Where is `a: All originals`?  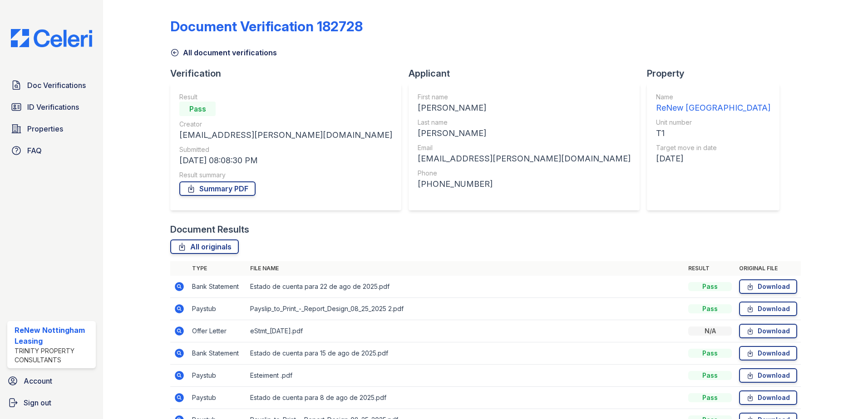 a: All originals is located at coordinates (204, 247).